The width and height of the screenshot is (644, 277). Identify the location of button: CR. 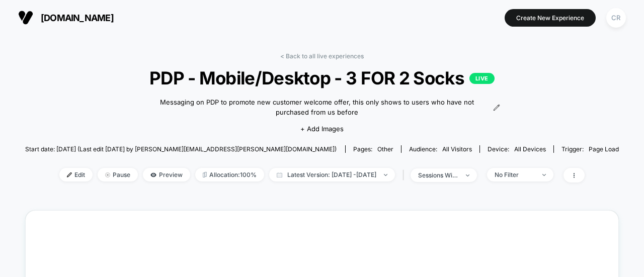
(616, 18).